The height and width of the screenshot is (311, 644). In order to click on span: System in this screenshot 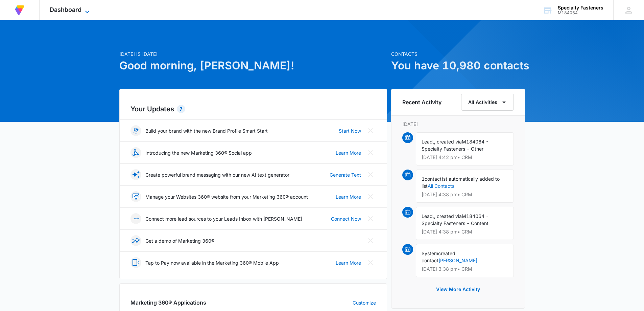, I will do `click(430, 253)`.